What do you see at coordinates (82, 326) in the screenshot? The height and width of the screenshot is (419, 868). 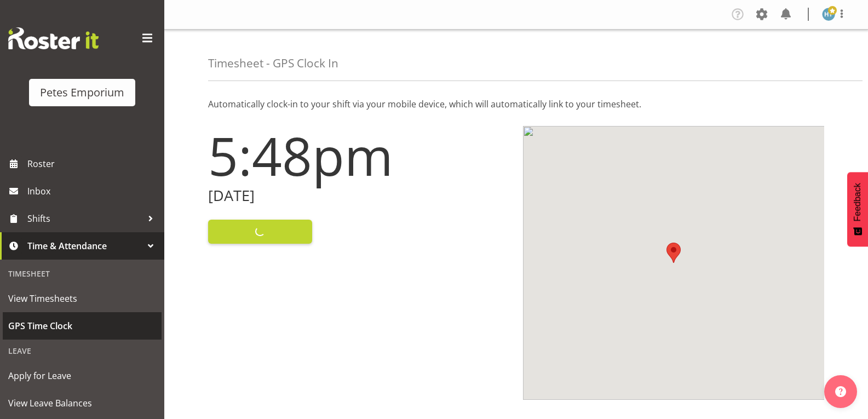 I see `a: GPS Time Clock` at bounding box center [82, 326].